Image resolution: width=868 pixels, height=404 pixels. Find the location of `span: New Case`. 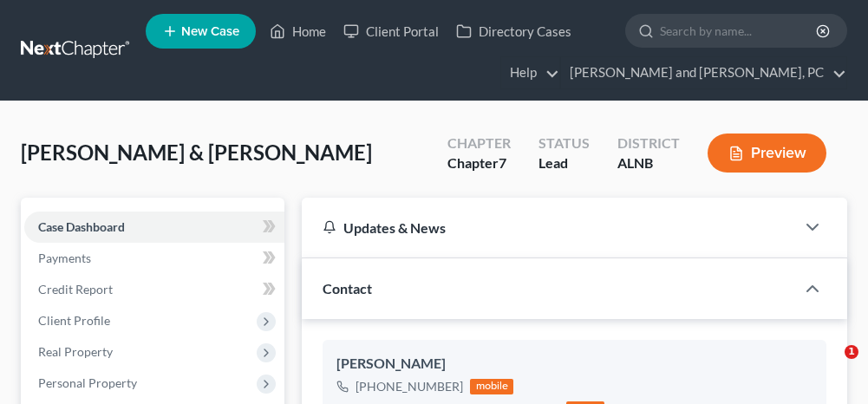

span: New Case is located at coordinates (210, 31).